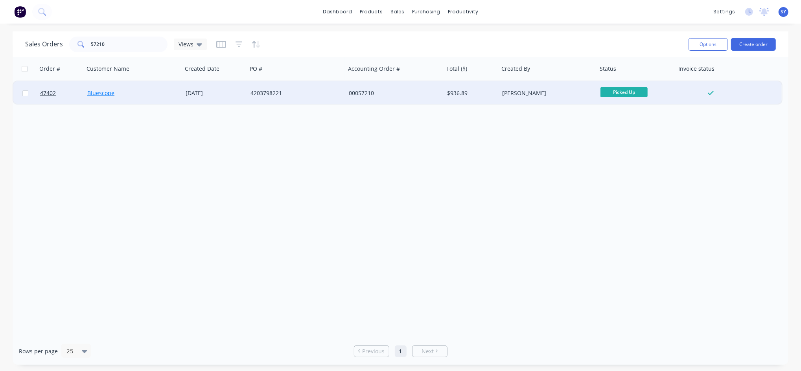 The height and width of the screenshot is (371, 801). What do you see at coordinates (20, 12) in the screenshot?
I see `img: Factory` at bounding box center [20, 12].